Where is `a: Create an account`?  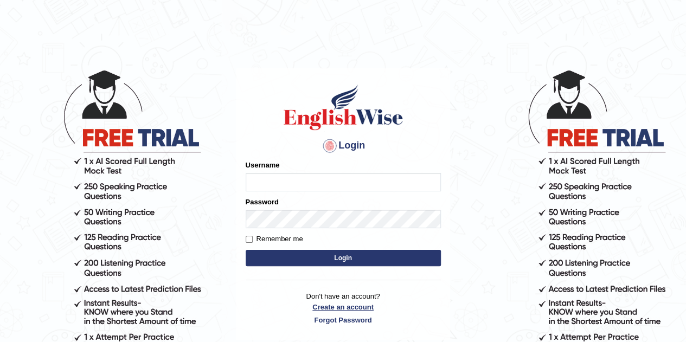 a: Create an account is located at coordinates (343, 307).